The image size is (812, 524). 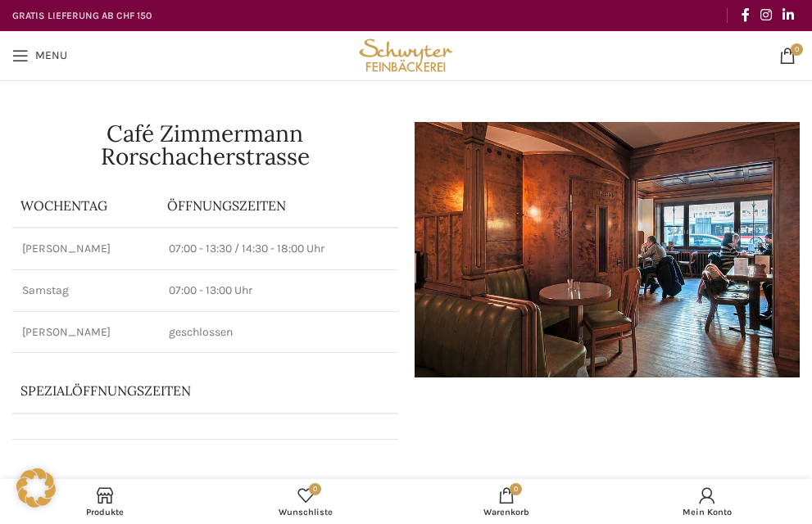 What do you see at coordinates (277, 332) in the screenshot?
I see `p: geschlossen` at bounding box center [277, 332].